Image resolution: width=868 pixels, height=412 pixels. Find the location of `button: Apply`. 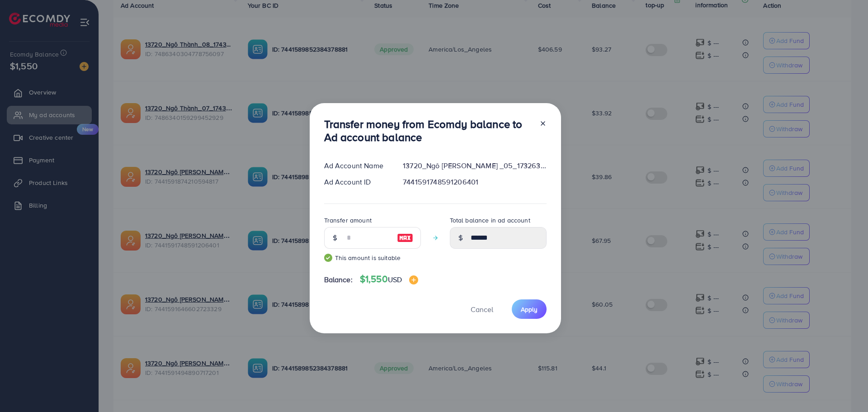

button: Apply is located at coordinates (529, 309).